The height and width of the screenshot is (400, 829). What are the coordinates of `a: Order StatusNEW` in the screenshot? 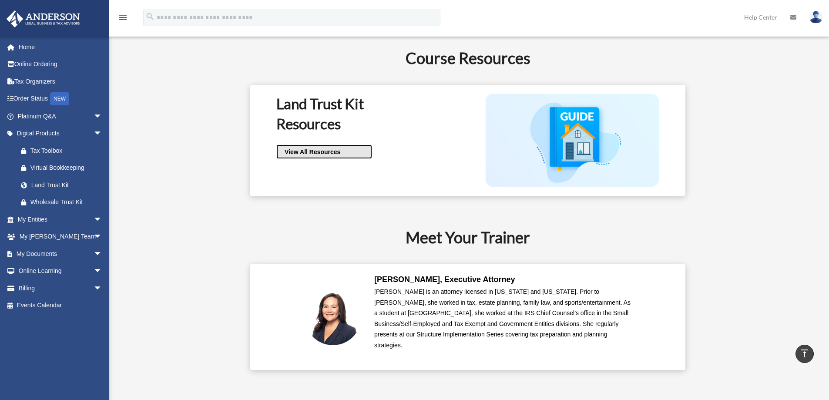 It's located at (60, 99).